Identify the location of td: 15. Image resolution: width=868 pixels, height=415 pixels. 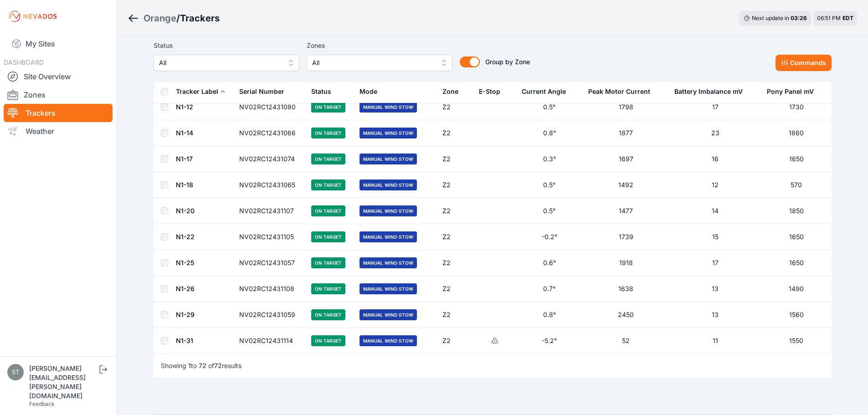
(715, 237).